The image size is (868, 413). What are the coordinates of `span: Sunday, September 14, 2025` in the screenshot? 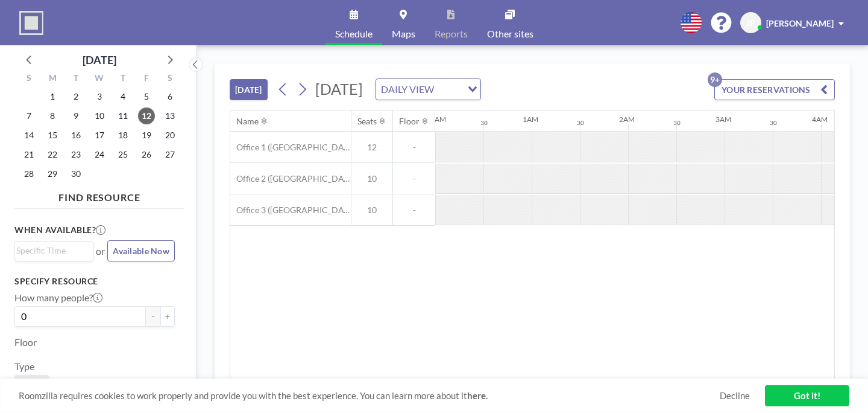 It's located at (29, 135).